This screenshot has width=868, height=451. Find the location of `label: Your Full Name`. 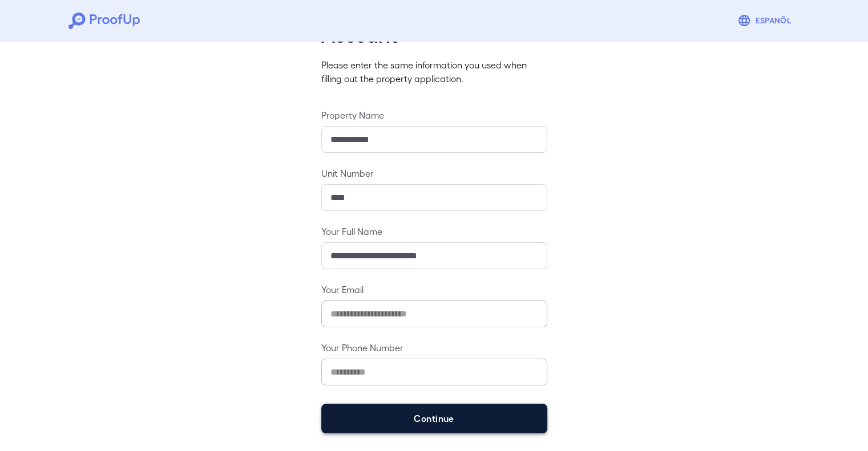

label: Your Full Name is located at coordinates (434, 231).